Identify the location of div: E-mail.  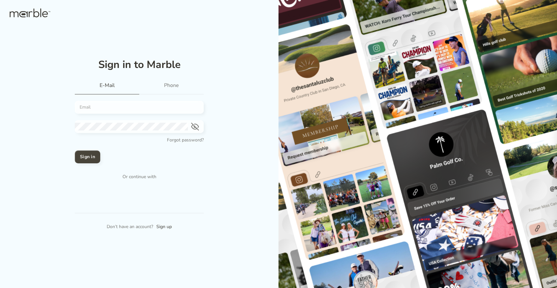
(107, 88).